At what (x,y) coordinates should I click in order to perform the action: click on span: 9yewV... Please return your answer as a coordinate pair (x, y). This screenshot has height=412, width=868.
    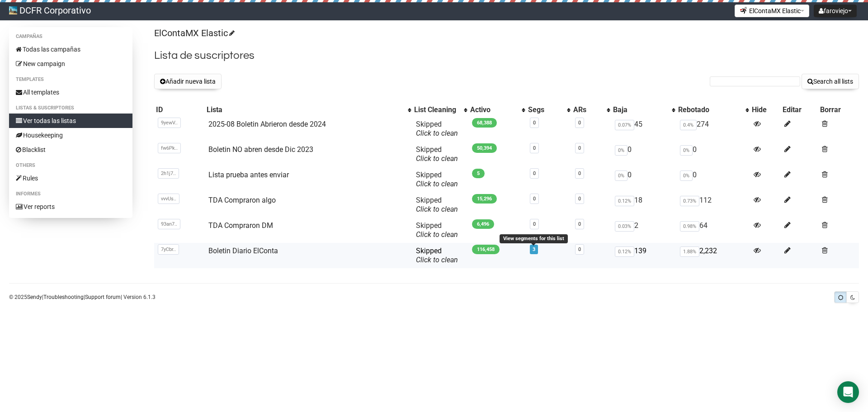
    Looking at the image, I should click on (169, 123).